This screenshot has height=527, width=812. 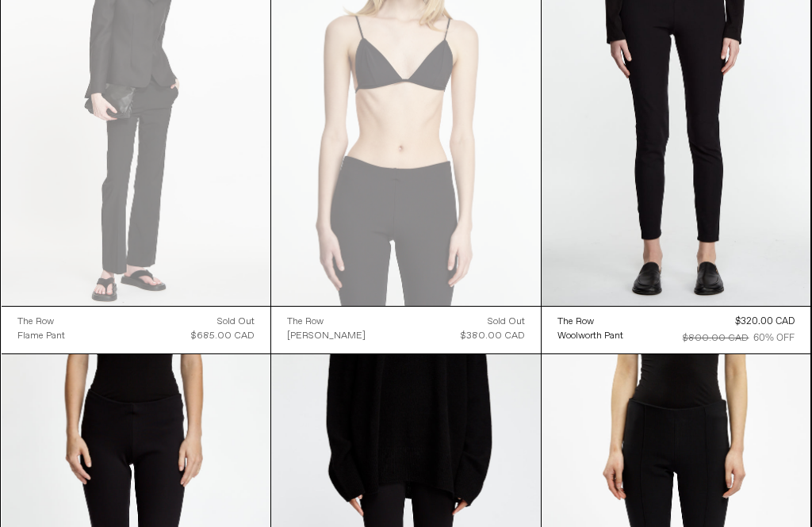 I want to click on div: Woolworth Pant, so click(x=590, y=336).